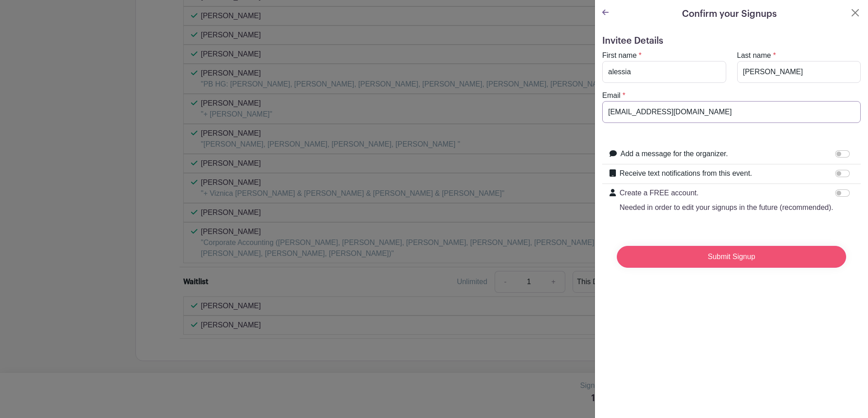 The width and height of the screenshot is (868, 418). Describe the element at coordinates (674, 154) in the screenshot. I see `label: Add a message for the organizer.` at that location.